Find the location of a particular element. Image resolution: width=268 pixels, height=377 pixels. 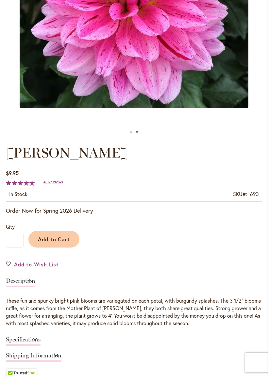

a: Specifications is located at coordinates (23, 341).